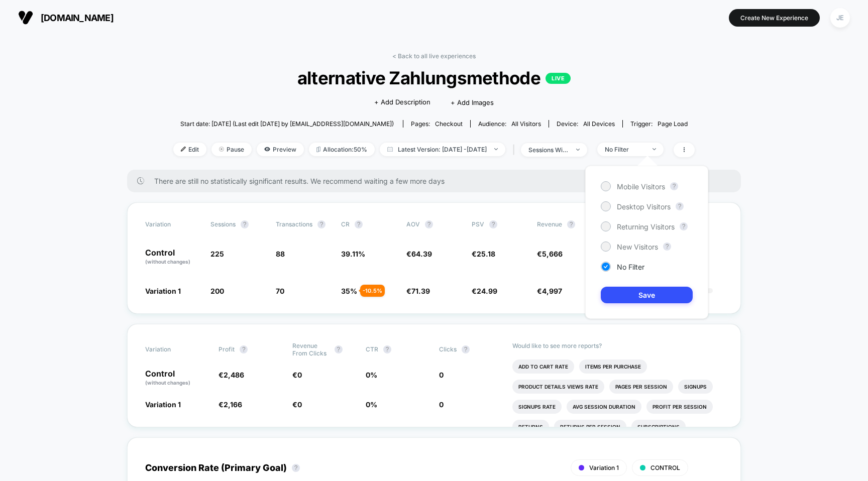 The width and height of the screenshot is (868, 481). I want to click on span: all devices, so click(599, 123).